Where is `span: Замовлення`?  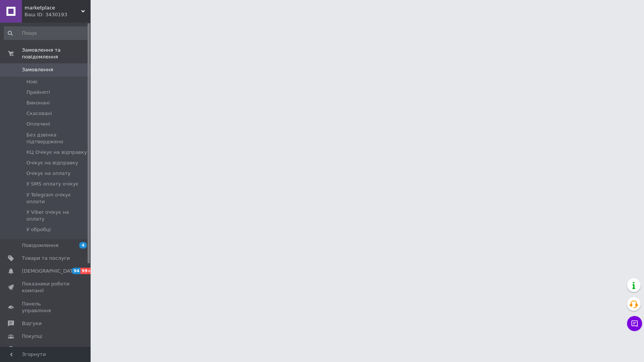
span: Замовлення is located at coordinates (38, 70).